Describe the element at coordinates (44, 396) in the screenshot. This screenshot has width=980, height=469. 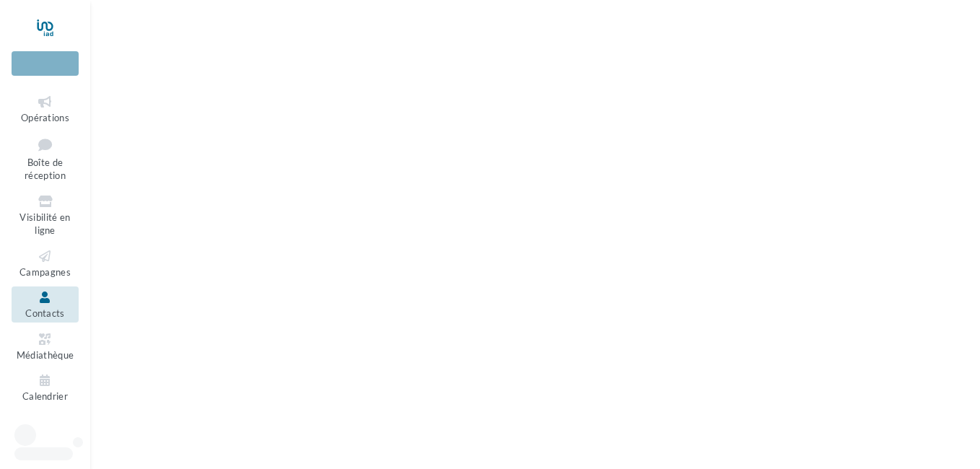
I see `span: Calendrier` at that location.